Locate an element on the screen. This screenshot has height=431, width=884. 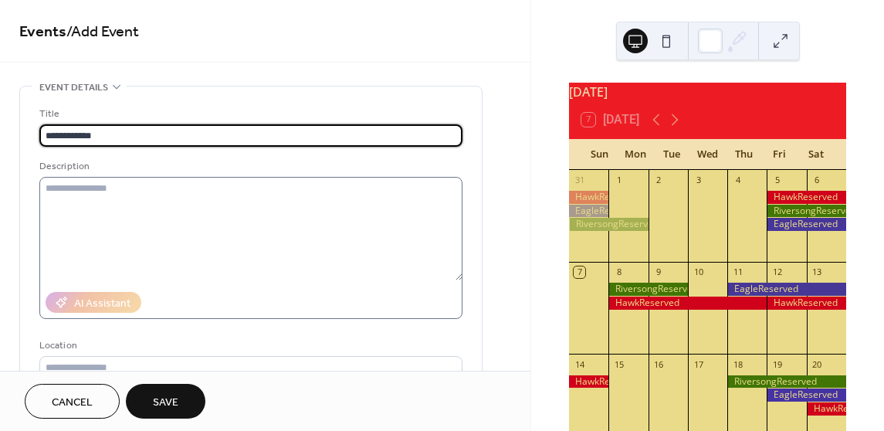
div: 9 is located at coordinates (659, 272).